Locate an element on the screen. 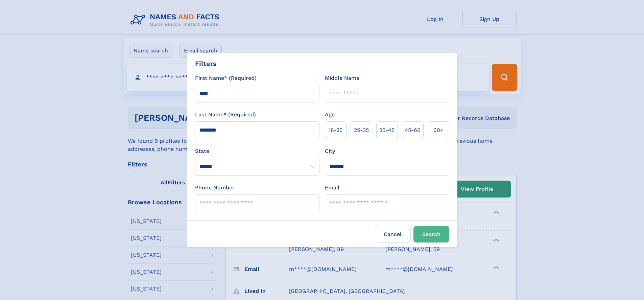  span: 25‑35 is located at coordinates (361, 130).